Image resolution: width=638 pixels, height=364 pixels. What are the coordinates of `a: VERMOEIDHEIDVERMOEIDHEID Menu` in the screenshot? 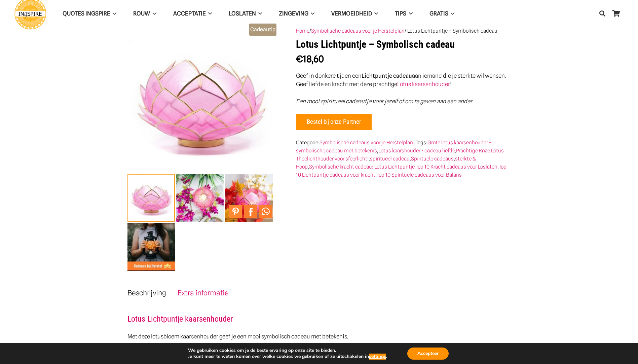 It's located at (355, 14).